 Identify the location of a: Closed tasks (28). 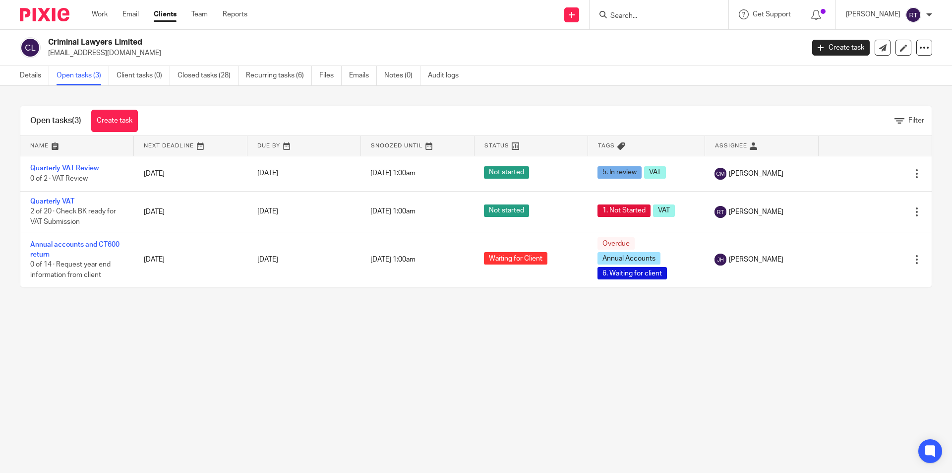
(208, 75).